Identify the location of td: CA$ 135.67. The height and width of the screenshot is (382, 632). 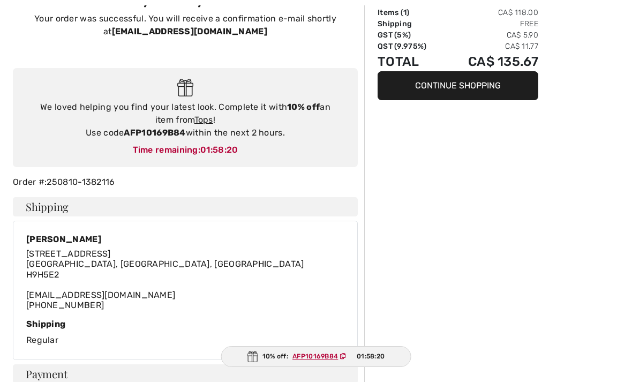
(491, 62).